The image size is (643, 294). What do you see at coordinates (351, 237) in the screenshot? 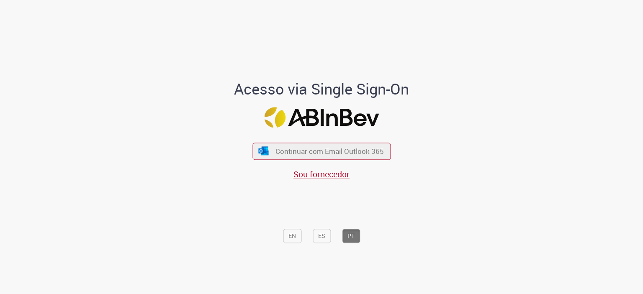
I see `button: PT` at bounding box center [351, 237].